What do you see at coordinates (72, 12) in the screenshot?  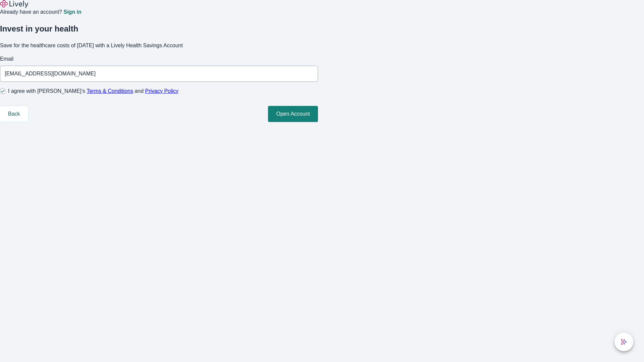 I see `a: Sign in` at bounding box center [72, 12].